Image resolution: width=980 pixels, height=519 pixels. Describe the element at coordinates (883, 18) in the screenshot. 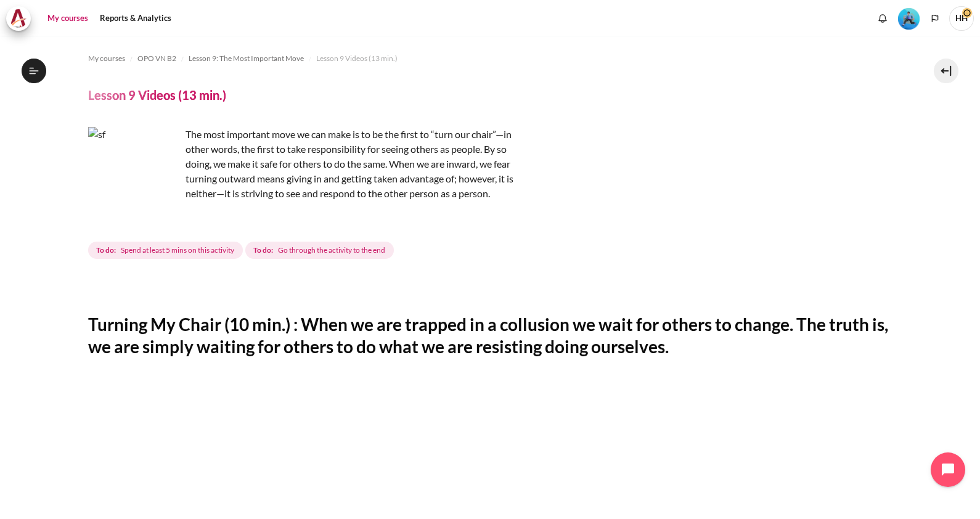

I see `div: Show notification window with no new notifications` at that location.